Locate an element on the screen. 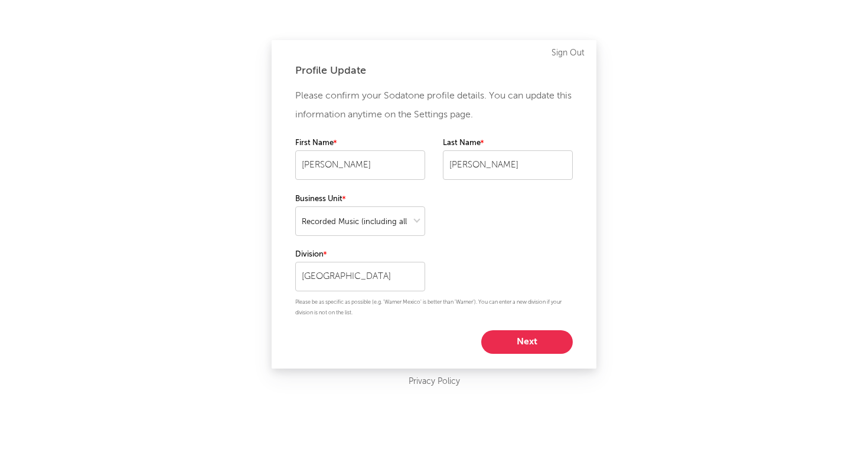 The height and width of the screenshot is (470, 868). p: Please be as specific as possible (e.g. 'Warner Mexico' is better than 'Warner'). You can enter a... is located at coordinates (434, 308).